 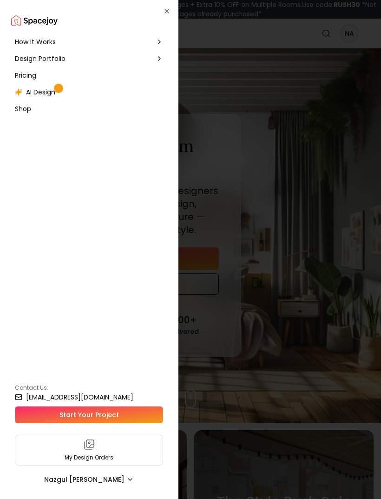 I want to click on p: My Design Orders, so click(x=89, y=457).